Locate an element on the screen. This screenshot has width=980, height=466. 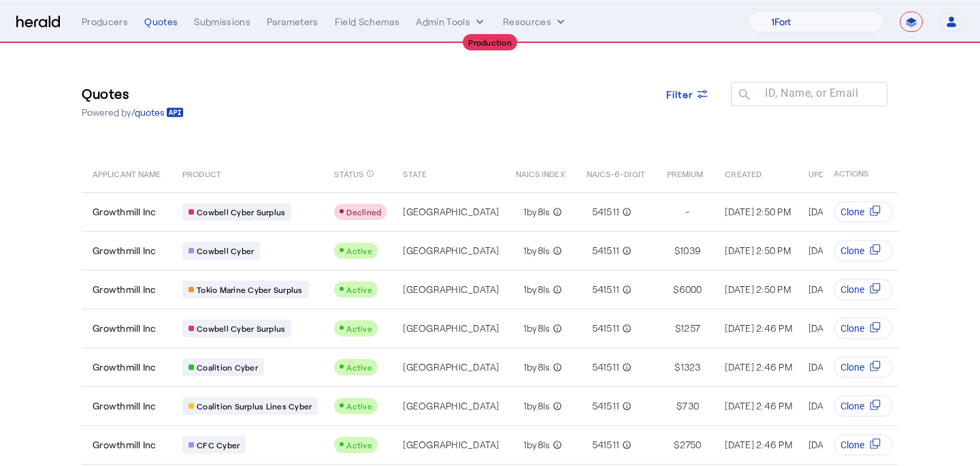
p: Powered by is located at coordinates (133, 112).